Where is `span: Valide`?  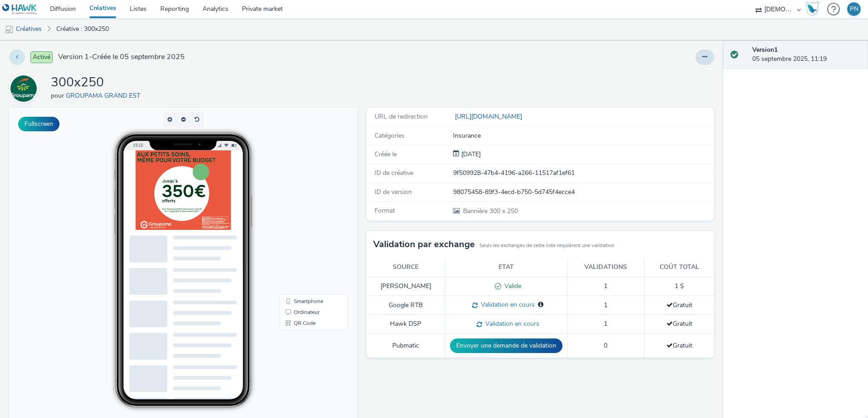 span: Valide is located at coordinates (511, 286).